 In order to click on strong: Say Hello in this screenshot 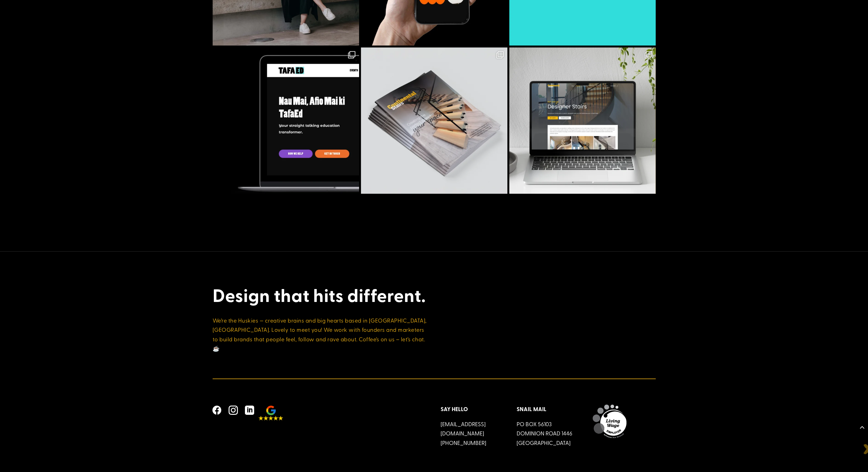, I will do `click(454, 410)`.